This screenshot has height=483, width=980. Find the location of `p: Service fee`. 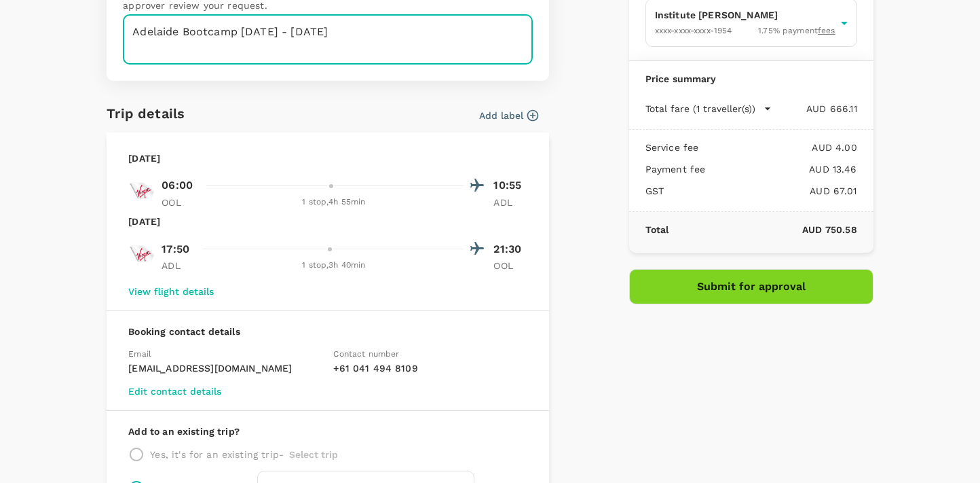

p: Service fee is located at coordinates (672, 147).